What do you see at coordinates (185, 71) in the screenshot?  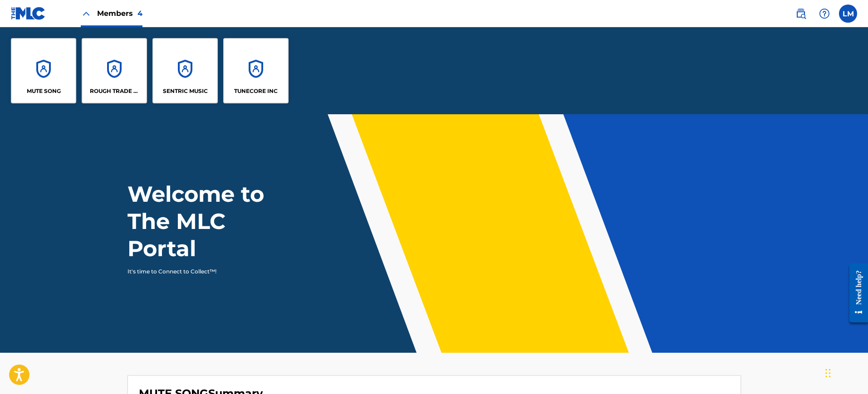 I see `a: AccountsSENTRIC MUSIC` at bounding box center [185, 71].